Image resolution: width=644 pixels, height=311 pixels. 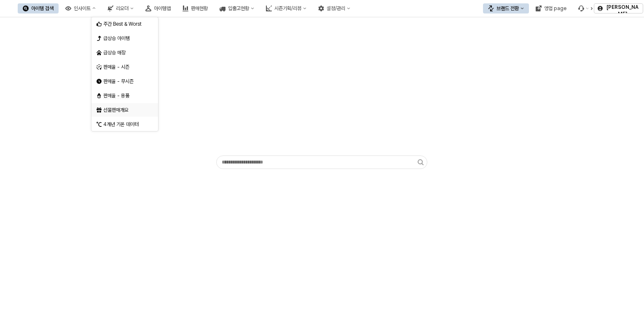 What do you see at coordinates (38, 9) in the screenshot?
I see `button: 아이템 검색` at bounding box center [38, 9].